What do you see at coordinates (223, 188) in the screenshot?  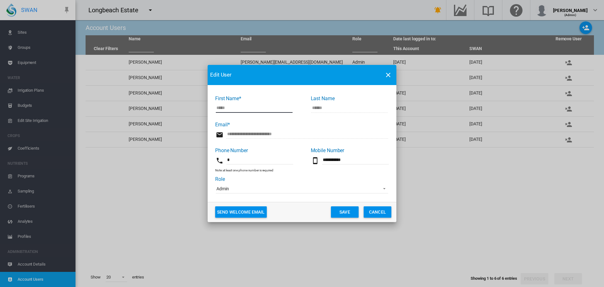 I see `div: Admin` at bounding box center [223, 188].